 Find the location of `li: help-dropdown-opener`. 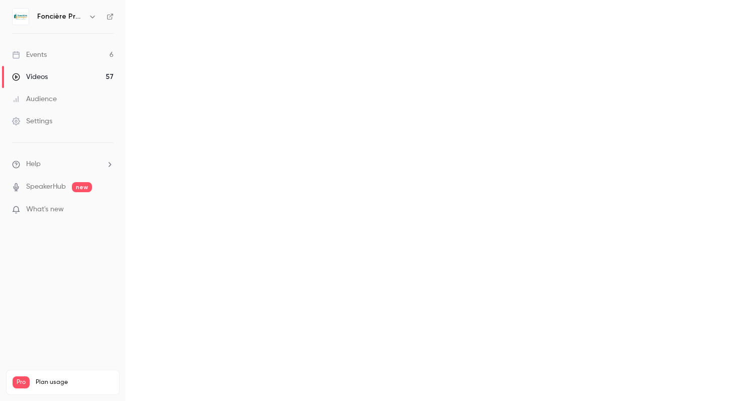

li: help-dropdown-opener is located at coordinates (63, 164).